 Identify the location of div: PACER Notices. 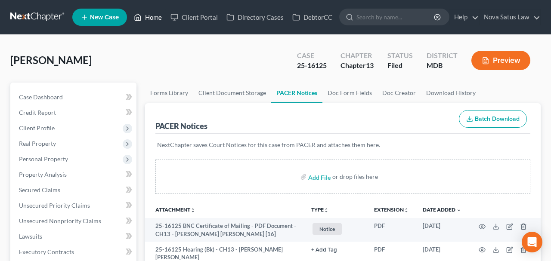
(181, 126).